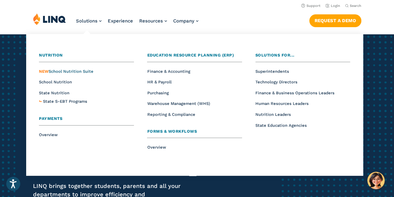  I want to click on a: Finance & Accounting, so click(169, 71).